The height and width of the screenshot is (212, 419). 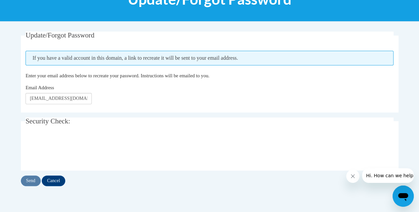 I want to click on span: Update/Forgot Password, so click(x=60, y=35).